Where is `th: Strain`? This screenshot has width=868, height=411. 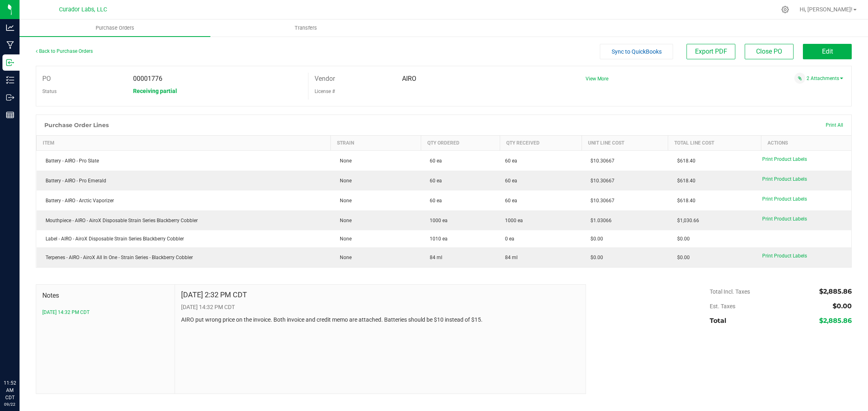 th: Strain is located at coordinates (376, 143).